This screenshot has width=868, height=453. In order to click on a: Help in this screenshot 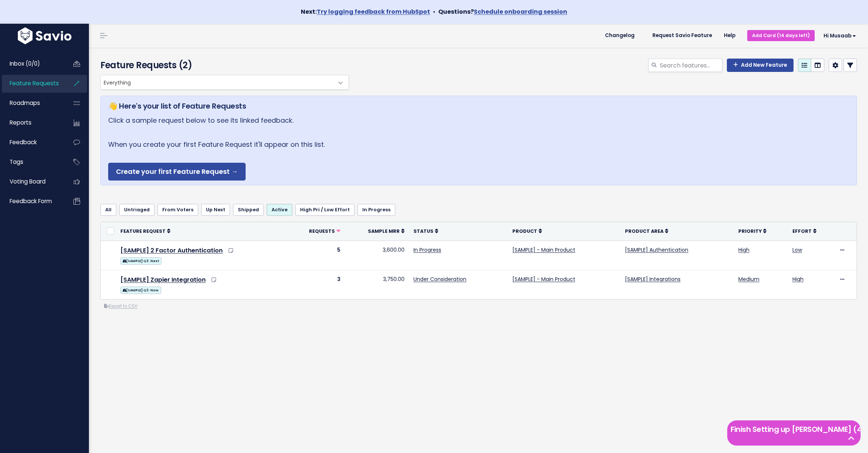, I will do `click(729, 36)`.